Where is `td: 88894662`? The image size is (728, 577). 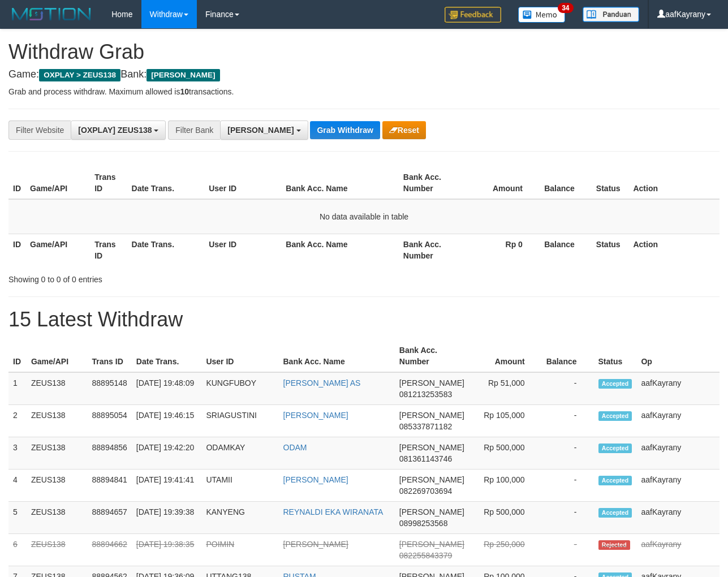
td: 88894662 is located at coordinates (110, 550).